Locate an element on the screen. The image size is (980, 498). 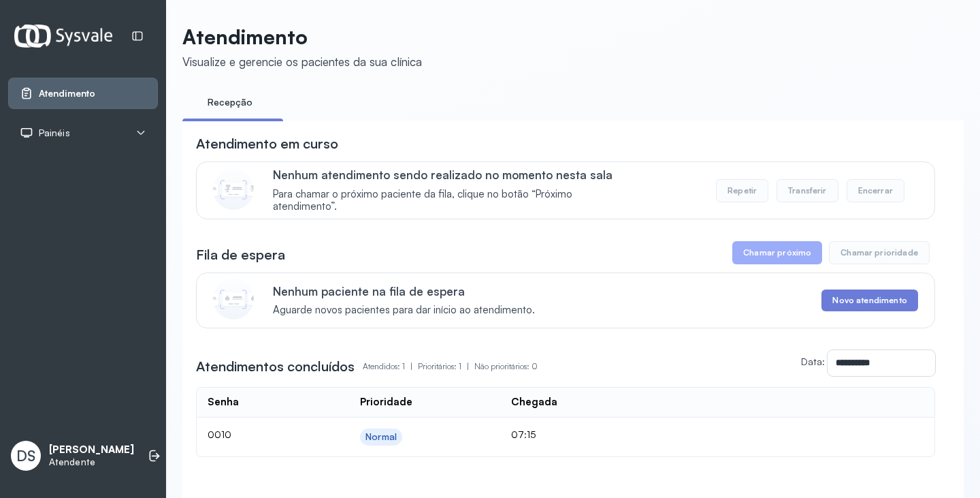
h3: Fila de espera is located at coordinates (240, 255).